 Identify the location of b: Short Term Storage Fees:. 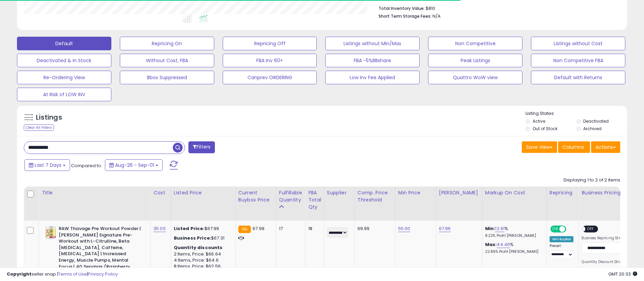
(405, 16).